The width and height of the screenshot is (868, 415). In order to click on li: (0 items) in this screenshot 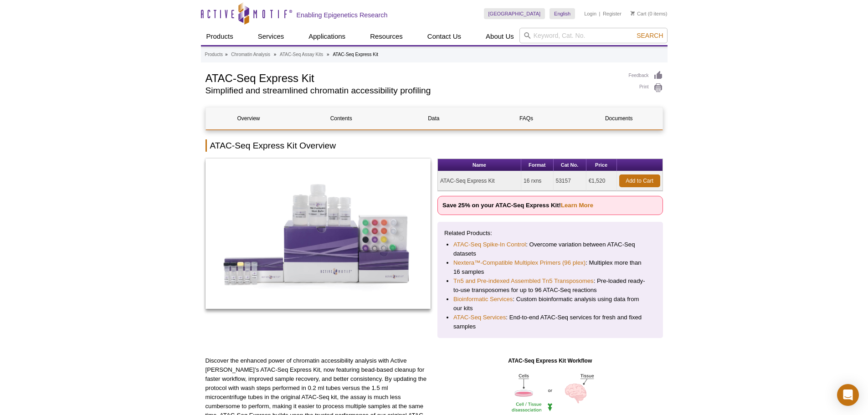, I will do `click(649, 14)`.